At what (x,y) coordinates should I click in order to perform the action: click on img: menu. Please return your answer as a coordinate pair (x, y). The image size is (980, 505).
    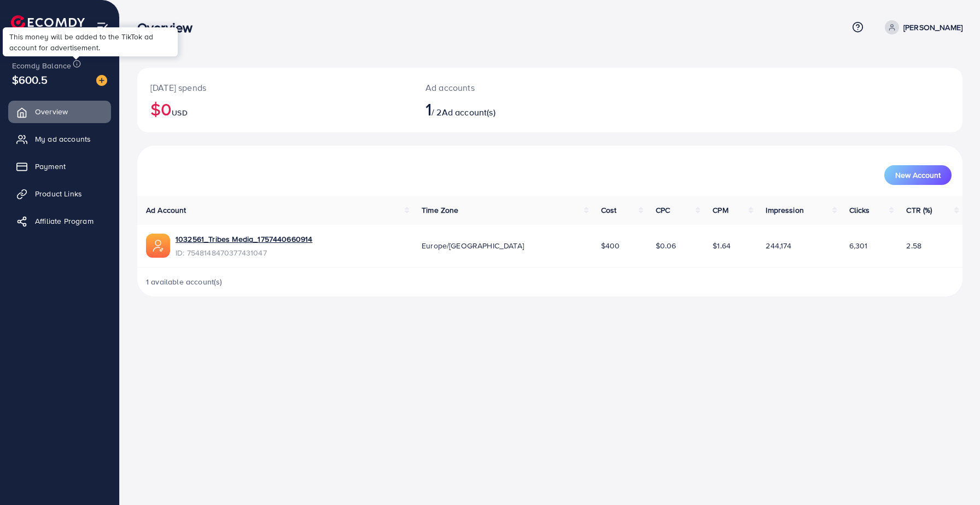
    Looking at the image, I should click on (102, 27).